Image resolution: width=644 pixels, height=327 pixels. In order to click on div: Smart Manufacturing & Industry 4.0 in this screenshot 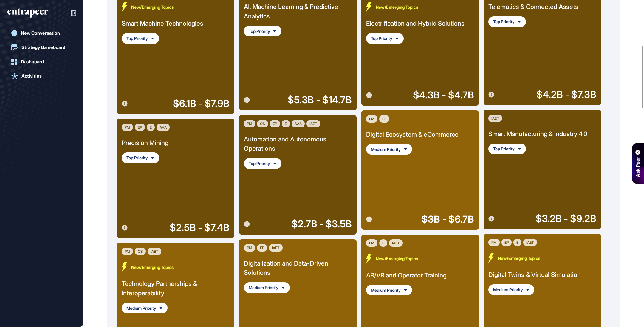, I will do `click(538, 134)`.